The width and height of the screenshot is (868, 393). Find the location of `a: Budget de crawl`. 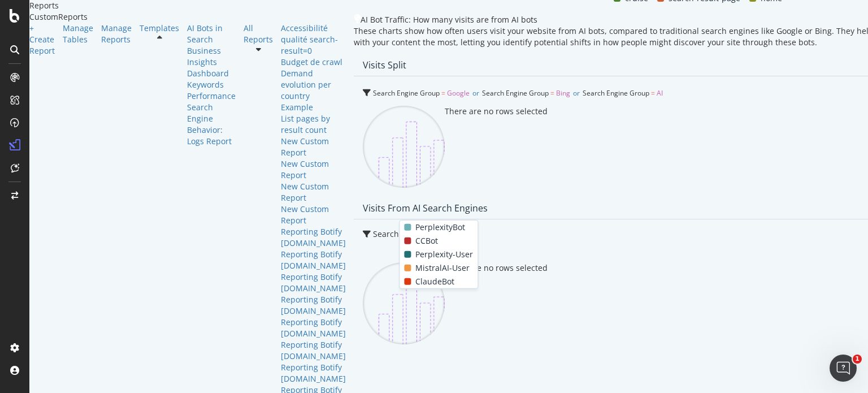

a: Budget de crawl is located at coordinates (313, 62).